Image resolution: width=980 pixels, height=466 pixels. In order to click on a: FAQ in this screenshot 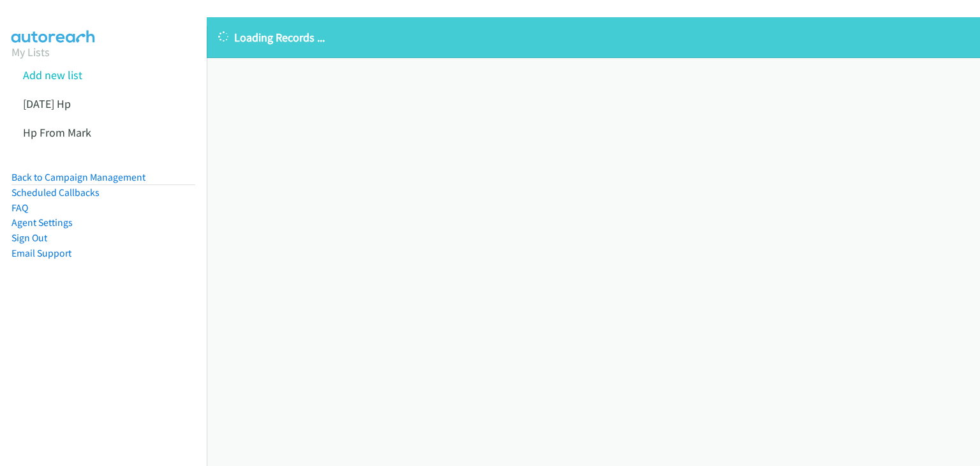, I will do `click(20, 207)`.